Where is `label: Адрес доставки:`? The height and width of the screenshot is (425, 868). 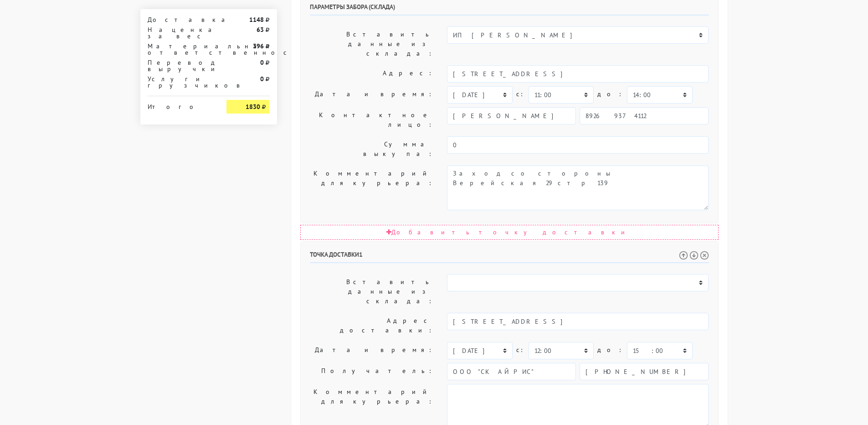
label: Адрес доставки: is located at coordinates (372, 325).